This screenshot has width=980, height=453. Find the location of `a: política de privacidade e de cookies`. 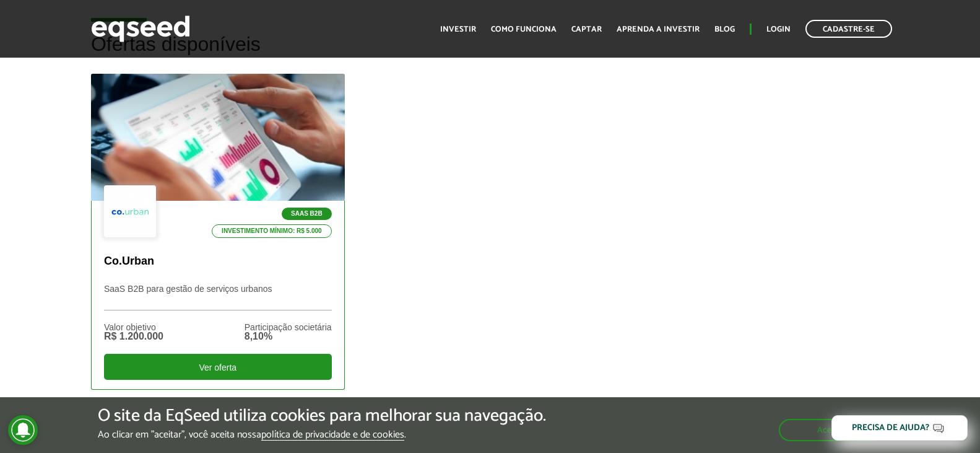

a: política de privacidade e de cookies is located at coordinates (332, 435).